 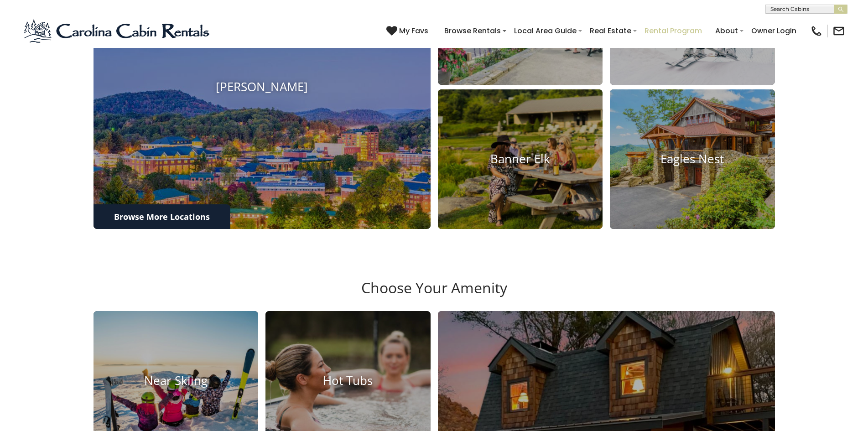 I want to click on a: Real Estate, so click(x=611, y=31).